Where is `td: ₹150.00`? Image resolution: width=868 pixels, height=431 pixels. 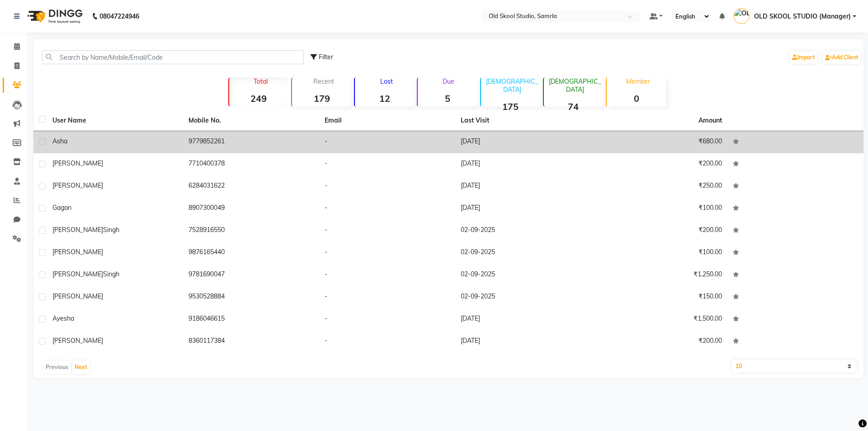
td: ₹150.00 is located at coordinates (659, 297).